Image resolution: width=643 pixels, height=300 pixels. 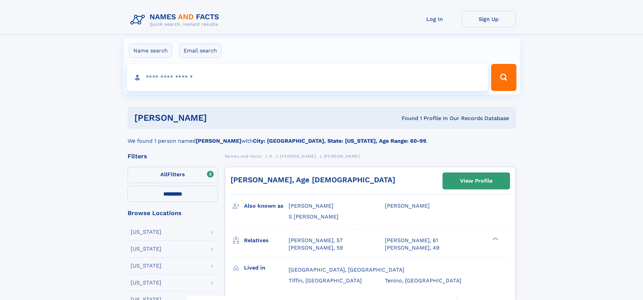 I want to click on div: View Profile, so click(x=477, y=181).